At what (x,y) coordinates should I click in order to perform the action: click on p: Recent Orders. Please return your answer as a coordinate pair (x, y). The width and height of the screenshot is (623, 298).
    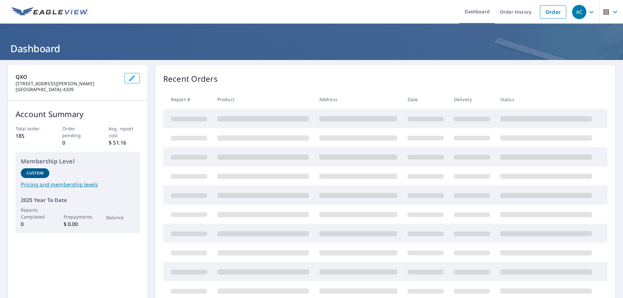
    Looking at the image, I should click on (191, 79).